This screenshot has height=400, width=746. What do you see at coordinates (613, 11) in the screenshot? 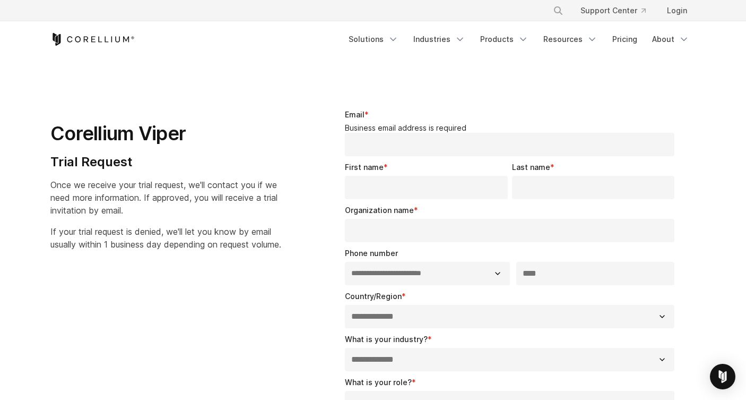
I see `a: Support Center` at bounding box center [613, 11].